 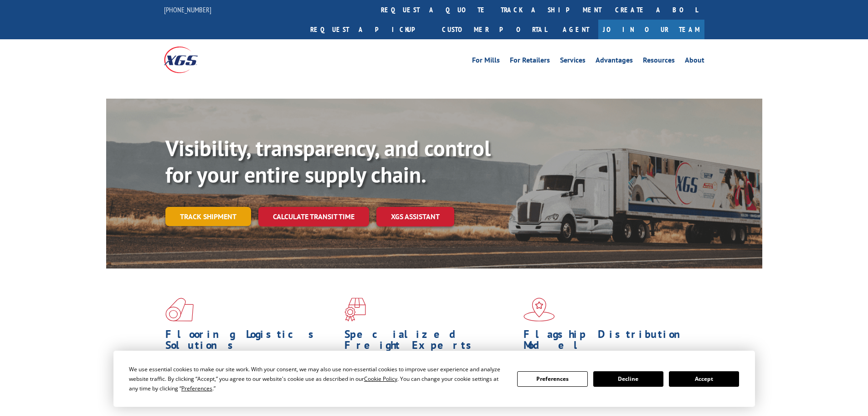 What do you see at coordinates (486, 61) in the screenshot?
I see `a: For Mills` at bounding box center [486, 61].